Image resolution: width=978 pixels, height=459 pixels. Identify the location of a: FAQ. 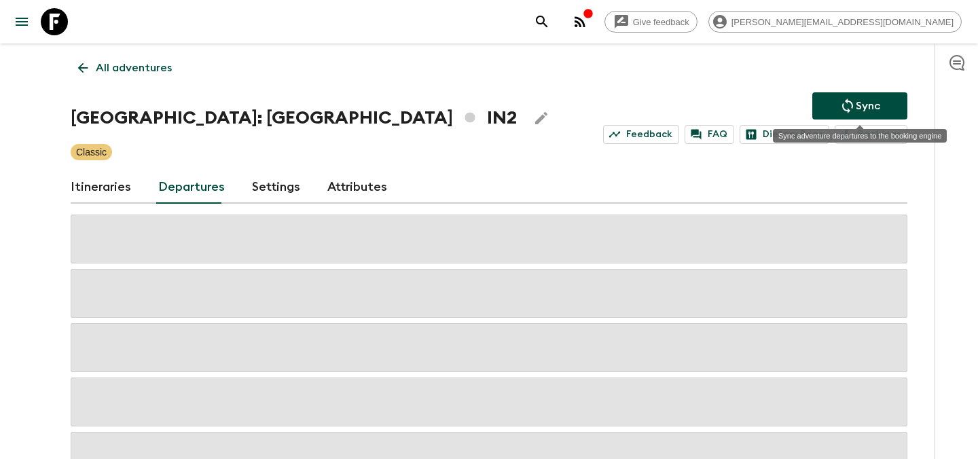
(709, 135).